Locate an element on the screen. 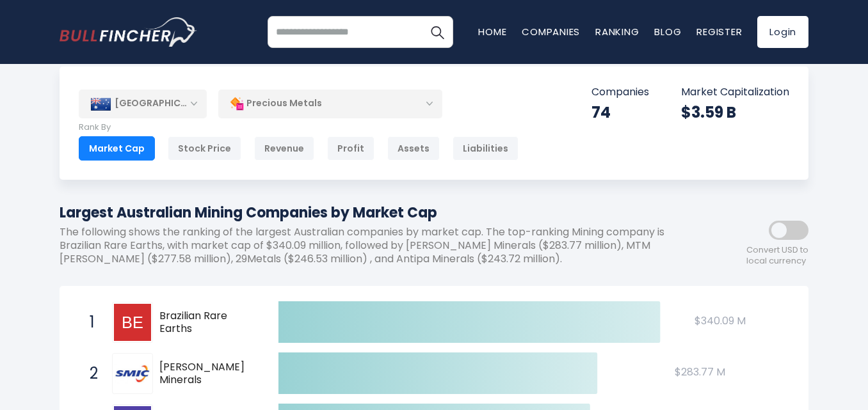  a: Login is located at coordinates (783, 32).